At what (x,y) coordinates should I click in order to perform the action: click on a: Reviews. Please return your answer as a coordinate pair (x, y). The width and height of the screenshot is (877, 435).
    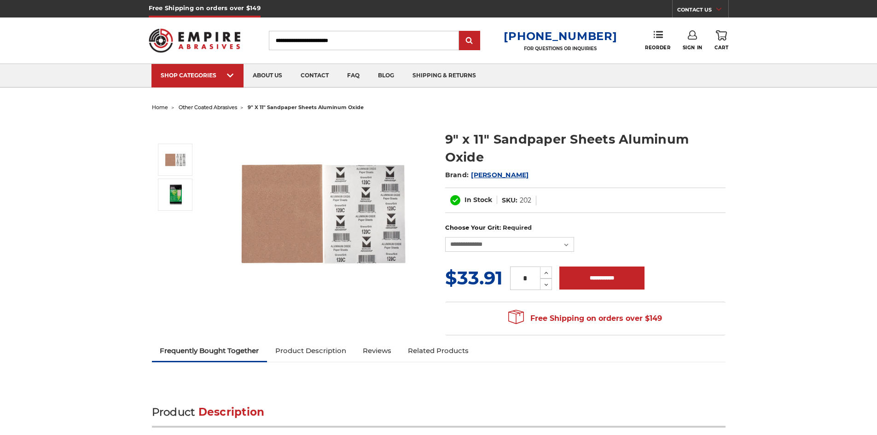
    Looking at the image, I should click on (377, 351).